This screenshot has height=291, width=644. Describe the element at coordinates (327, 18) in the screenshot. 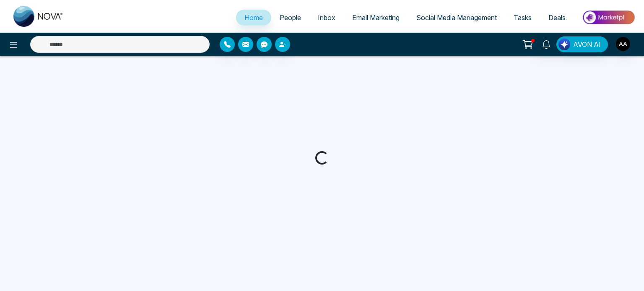

I see `a: Inbox` at that location.